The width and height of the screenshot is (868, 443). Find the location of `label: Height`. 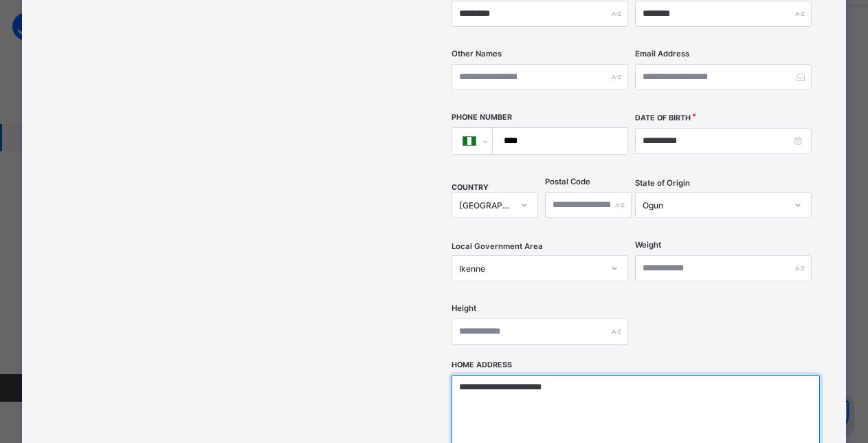

label: Height is located at coordinates (463, 308).